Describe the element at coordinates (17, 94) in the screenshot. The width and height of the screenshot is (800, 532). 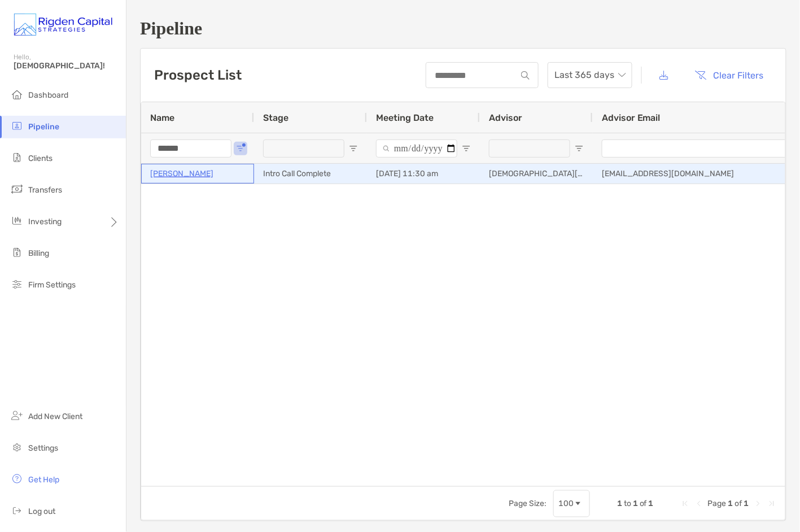
I see `img: dashboard icon` at that location.